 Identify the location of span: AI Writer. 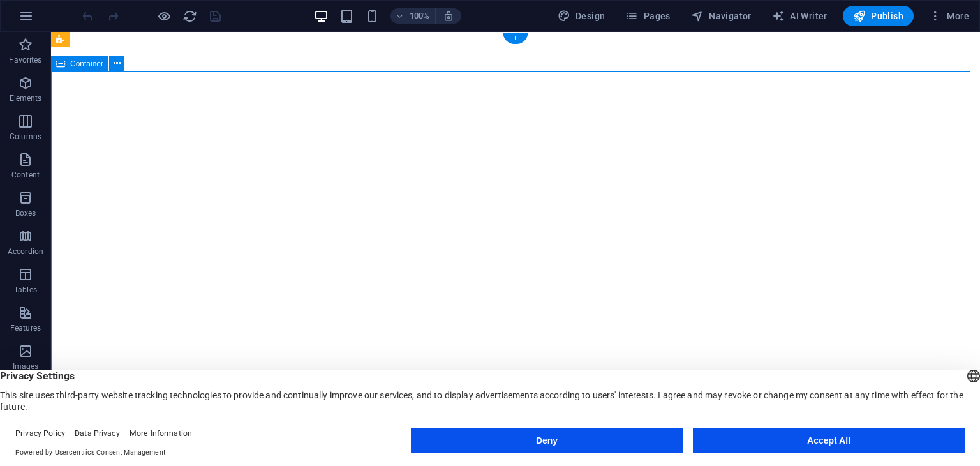
(800, 16).